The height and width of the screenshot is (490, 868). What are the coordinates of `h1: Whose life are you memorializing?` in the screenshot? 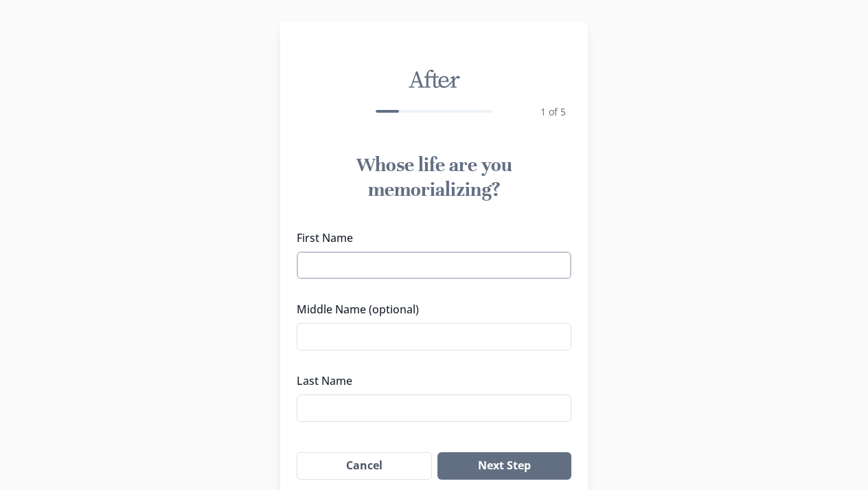 It's located at (434, 177).